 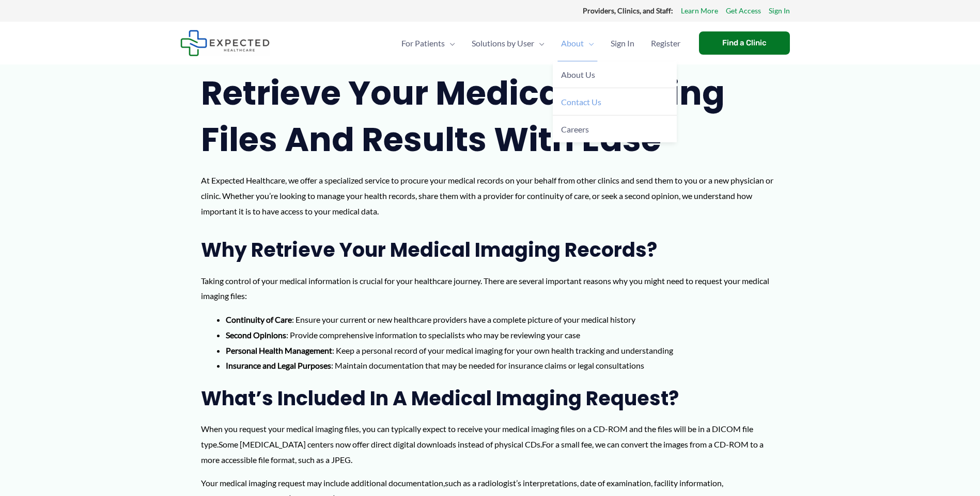 I want to click on h2: Why Retrieve Your Medical Imaging Records?, so click(x=490, y=249).